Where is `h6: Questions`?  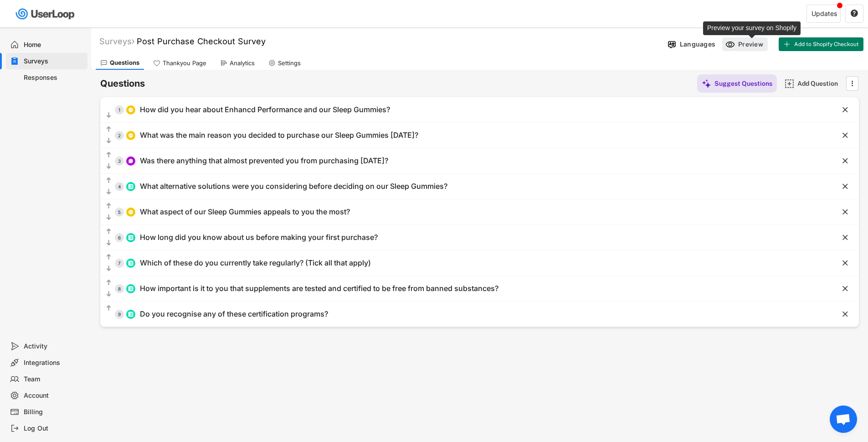
h6: Questions is located at coordinates (123, 83).